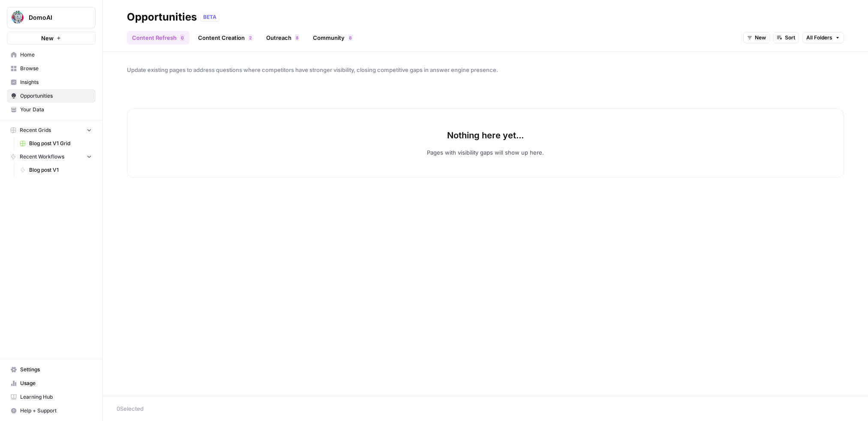 This screenshot has width=868, height=421. Describe the element at coordinates (485, 408) in the screenshot. I see `div: 0 Selected` at that location.